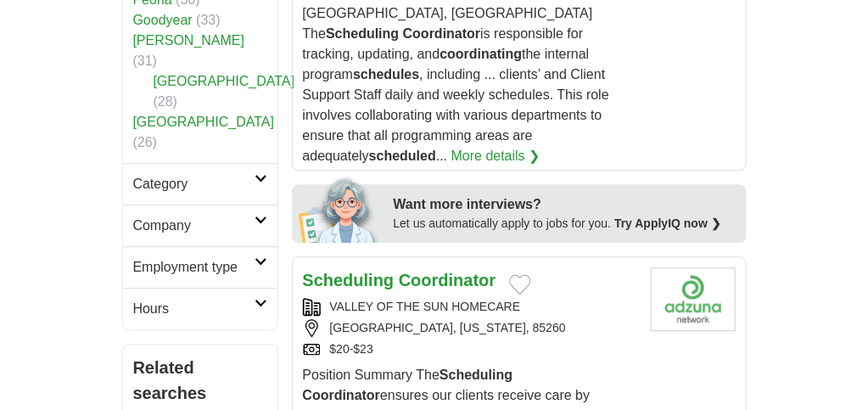 The height and width of the screenshot is (410, 868). Describe the element at coordinates (693, 299) in the screenshot. I see `img: Company logo` at that location.